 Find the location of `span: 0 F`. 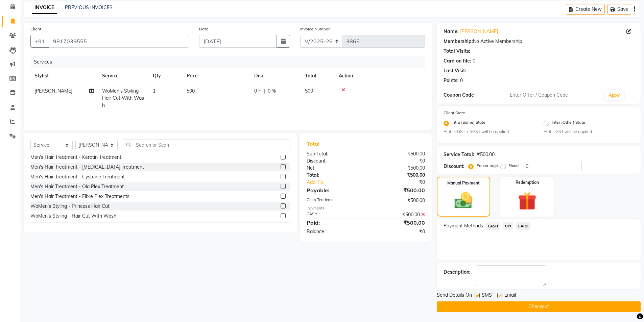

span: 0 F is located at coordinates (258, 91).